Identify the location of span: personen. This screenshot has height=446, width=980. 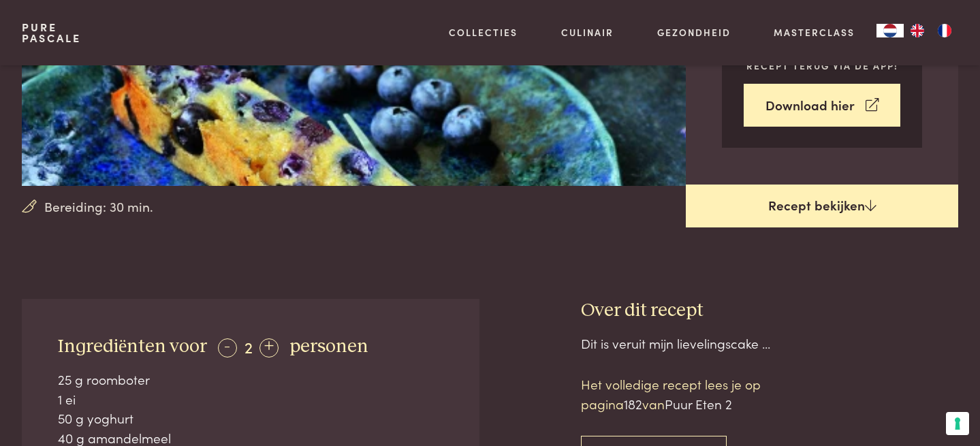
(329, 347).